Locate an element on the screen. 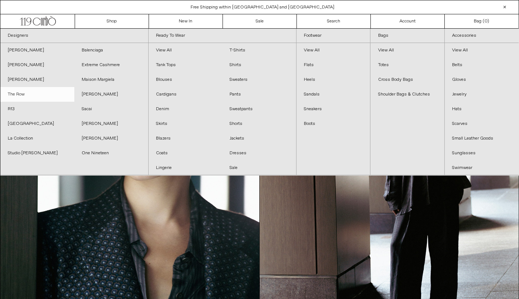  span: 0 is located at coordinates (486, 21).